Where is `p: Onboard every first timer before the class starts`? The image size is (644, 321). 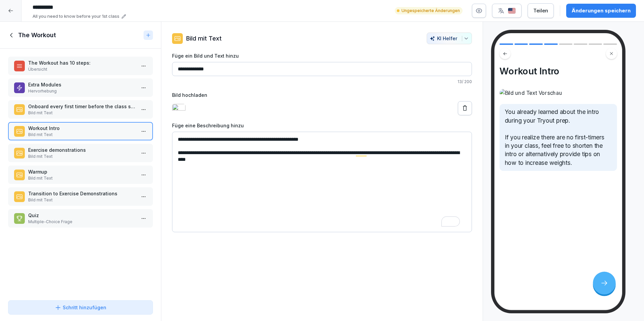
p: Onboard every first timer before the class starts is located at coordinates (82, 106).